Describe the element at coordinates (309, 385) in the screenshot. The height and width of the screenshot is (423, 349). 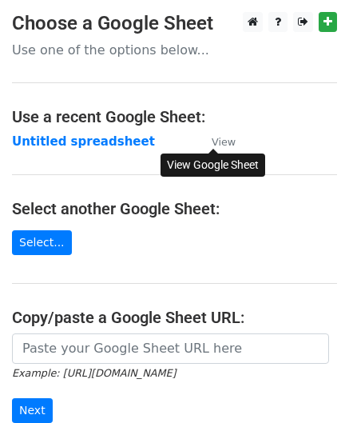
I see `div: Chat Widget` at that location.